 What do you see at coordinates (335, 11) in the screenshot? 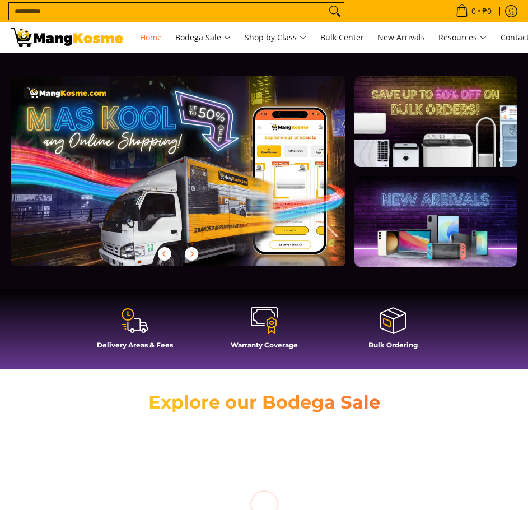
I see `button: Search` at bounding box center [335, 11].